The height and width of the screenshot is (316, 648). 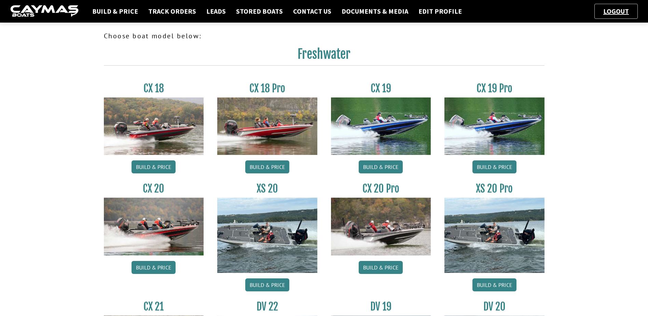 I want to click on a: Stored Boats, so click(x=259, y=11).